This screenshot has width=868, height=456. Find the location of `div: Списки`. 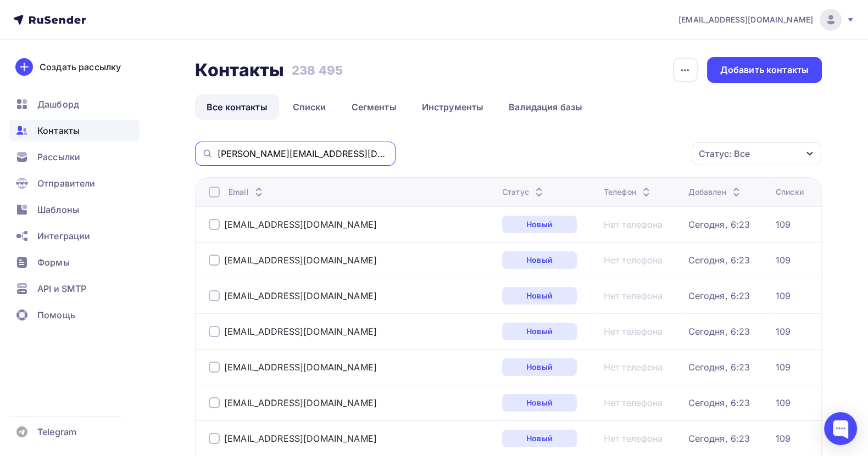

div: Списки is located at coordinates (789, 192).